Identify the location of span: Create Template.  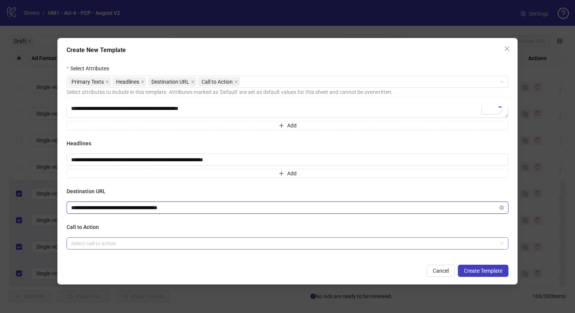
(483, 271).